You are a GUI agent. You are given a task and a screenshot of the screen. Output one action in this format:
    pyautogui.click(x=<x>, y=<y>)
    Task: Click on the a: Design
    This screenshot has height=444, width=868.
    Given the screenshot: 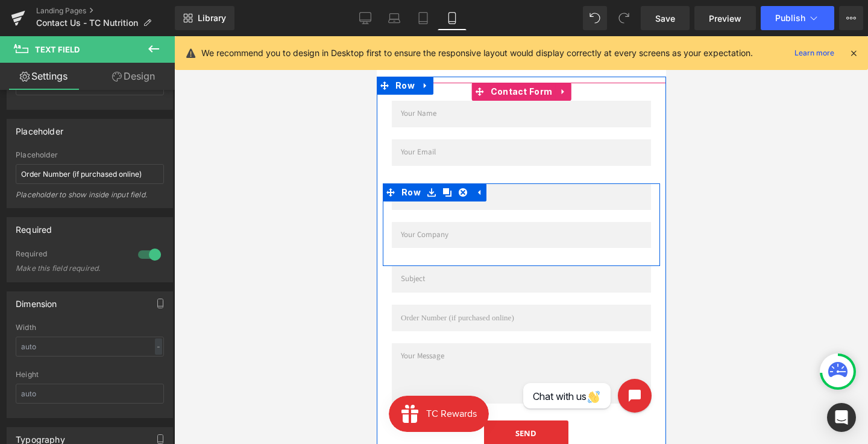 What is the action you would take?
    pyautogui.click(x=133, y=76)
    